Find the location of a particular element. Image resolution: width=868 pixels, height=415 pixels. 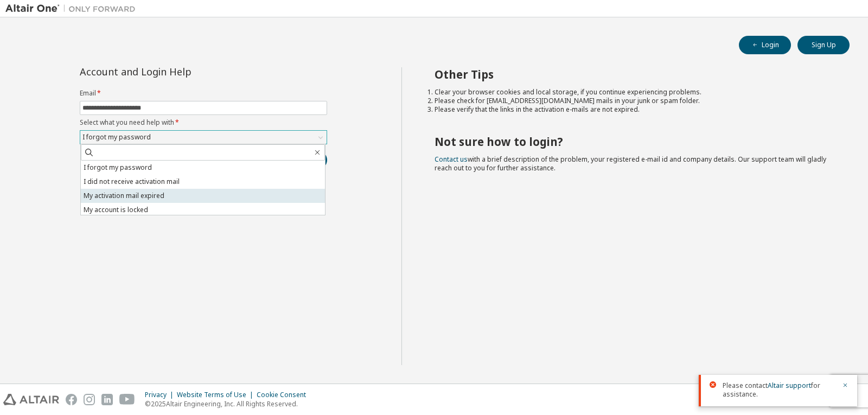

div: Account and Login Help is located at coordinates (178, 72).